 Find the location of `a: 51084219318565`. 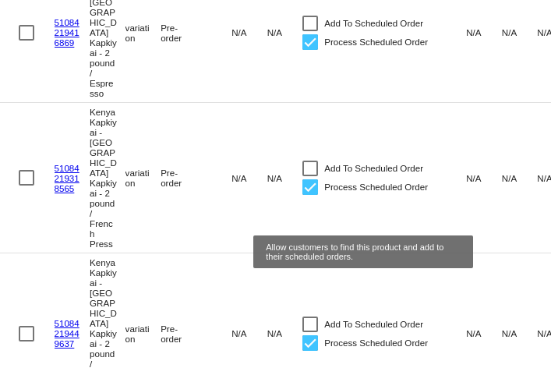

a: 51084219318565 is located at coordinates (67, 178).